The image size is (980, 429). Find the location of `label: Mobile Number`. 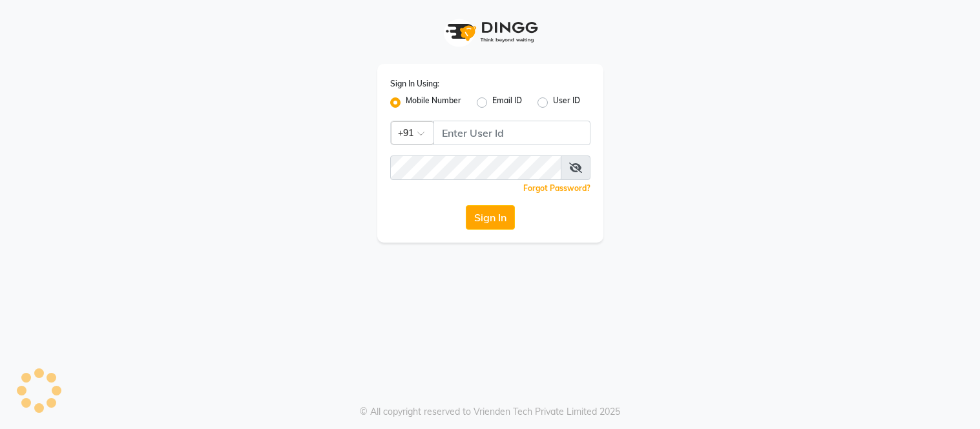

label: Mobile Number is located at coordinates (434, 102).